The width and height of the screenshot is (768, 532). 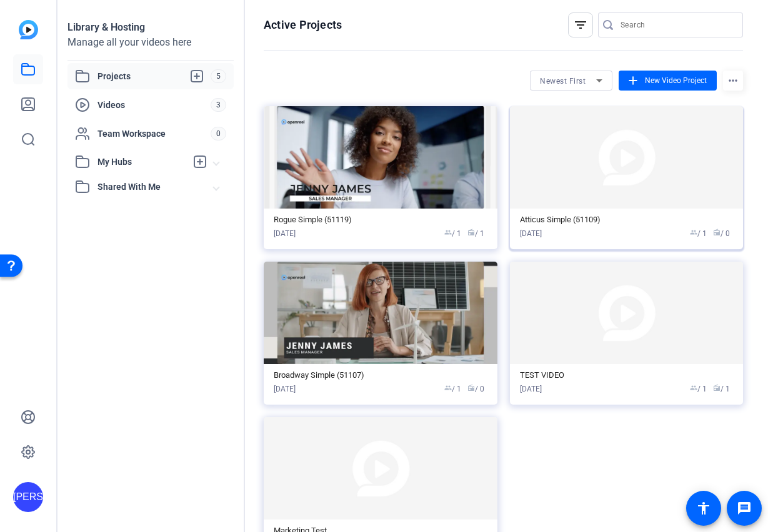 What do you see at coordinates (155, 187) in the screenshot?
I see `span: Shared With Me` at bounding box center [155, 187].